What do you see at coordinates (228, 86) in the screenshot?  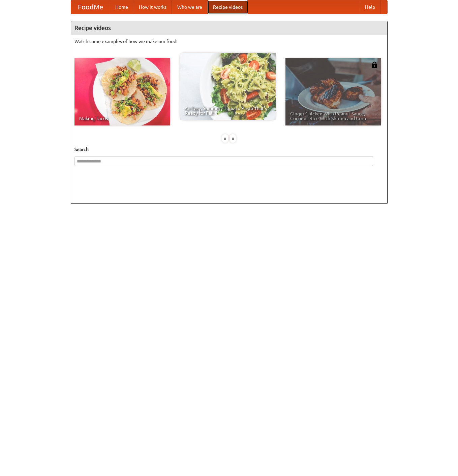 I see `a: An Easy, Summery Tomato Pasta That's Ready for Fall` at bounding box center [228, 86].